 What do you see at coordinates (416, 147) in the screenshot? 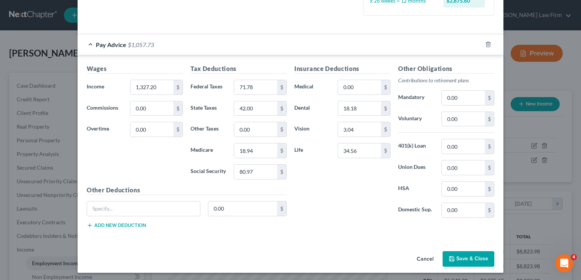
I see `label: 401(k) Loan` at bounding box center [416, 147].